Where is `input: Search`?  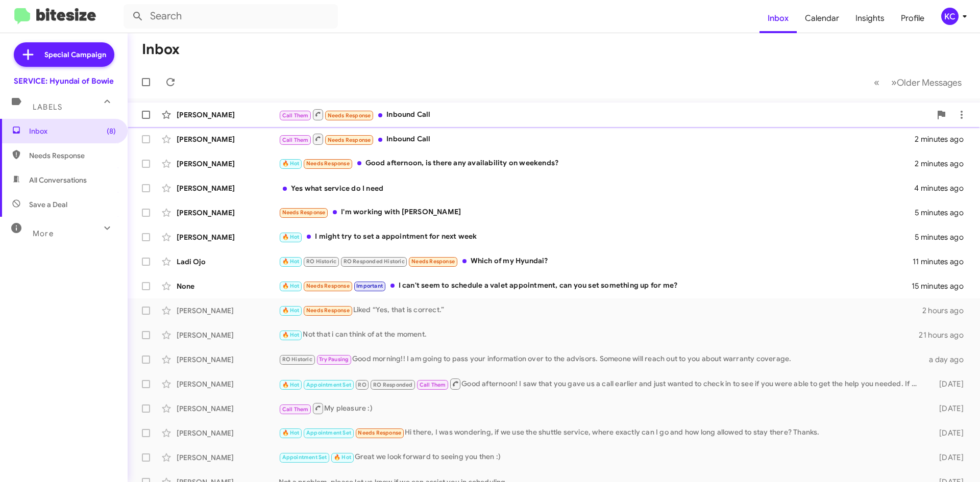 input: Search is located at coordinates (231, 16).